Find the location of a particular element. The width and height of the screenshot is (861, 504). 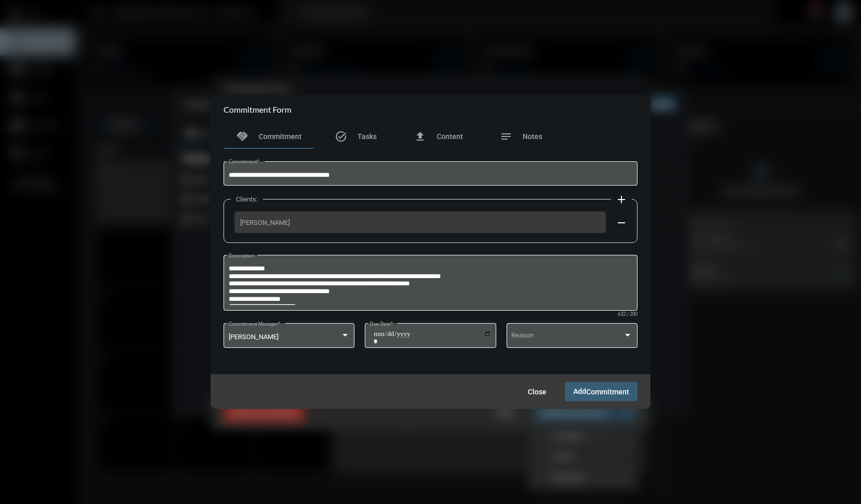

mat-icon: remove is located at coordinates (621, 223).